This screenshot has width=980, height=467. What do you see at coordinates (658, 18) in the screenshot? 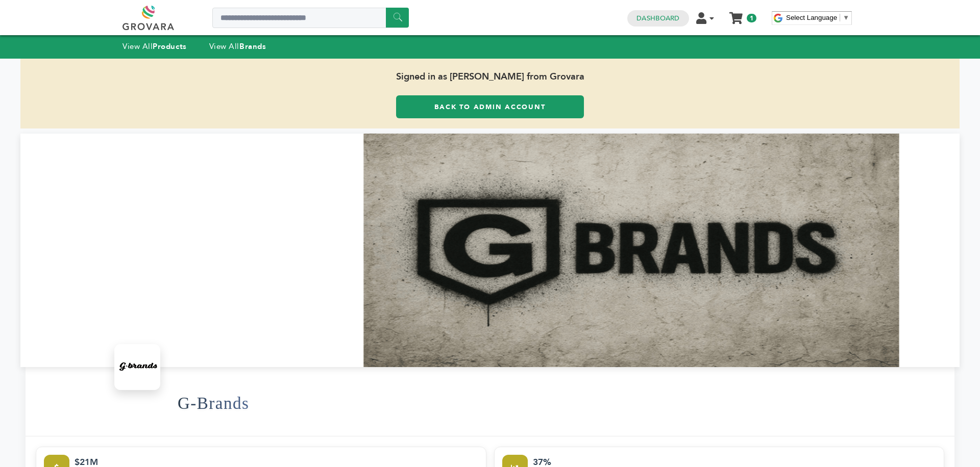
I see `a: Dashboard` at bounding box center [658, 18].